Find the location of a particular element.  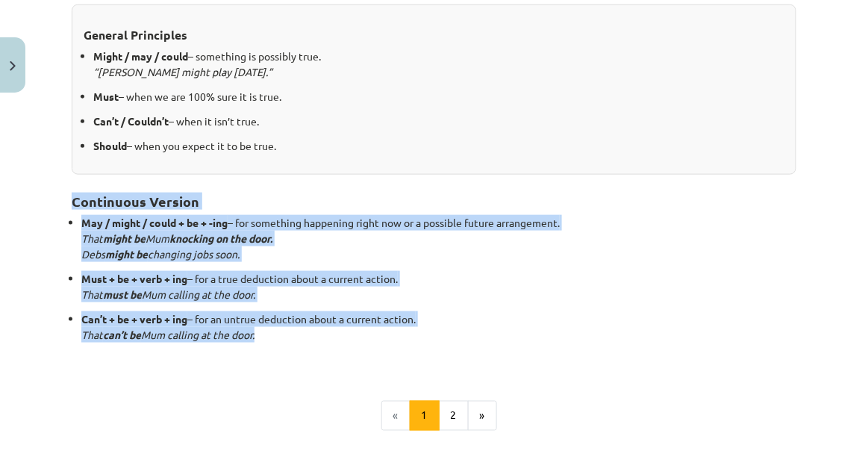

em: That Mum is located at coordinates (177, 238).